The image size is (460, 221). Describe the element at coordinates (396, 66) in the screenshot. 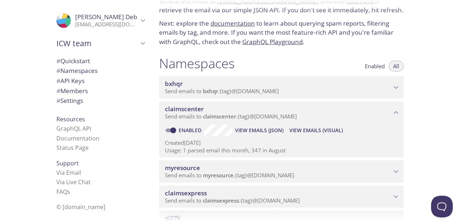

I see `button: All` at that location.